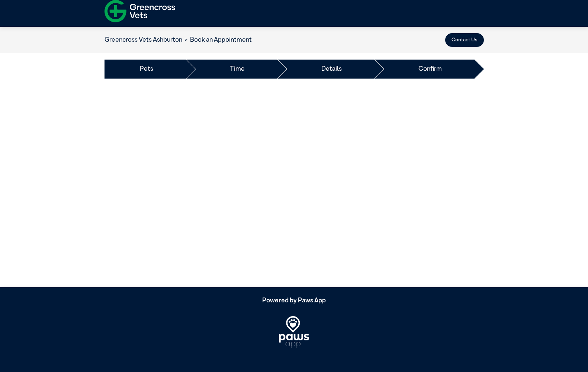 The width and height of the screenshot is (588, 372). I want to click on a: Pets, so click(146, 69).